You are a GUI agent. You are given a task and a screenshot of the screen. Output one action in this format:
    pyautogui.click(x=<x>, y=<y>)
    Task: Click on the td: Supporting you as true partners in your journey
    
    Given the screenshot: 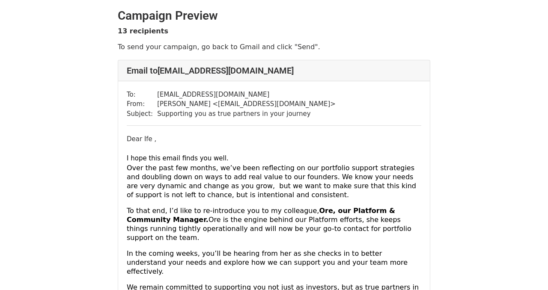 What is the action you would take?
    pyautogui.click(x=246, y=114)
    